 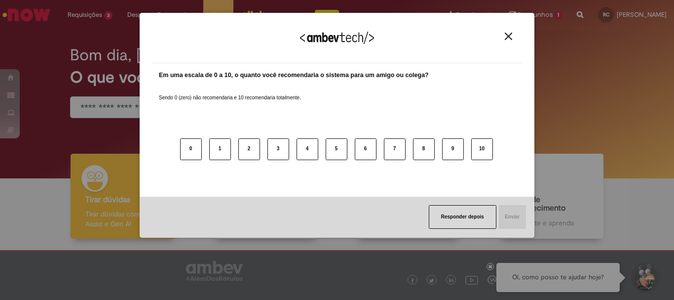 I want to click on button: 5, so click(x=337, y=149).